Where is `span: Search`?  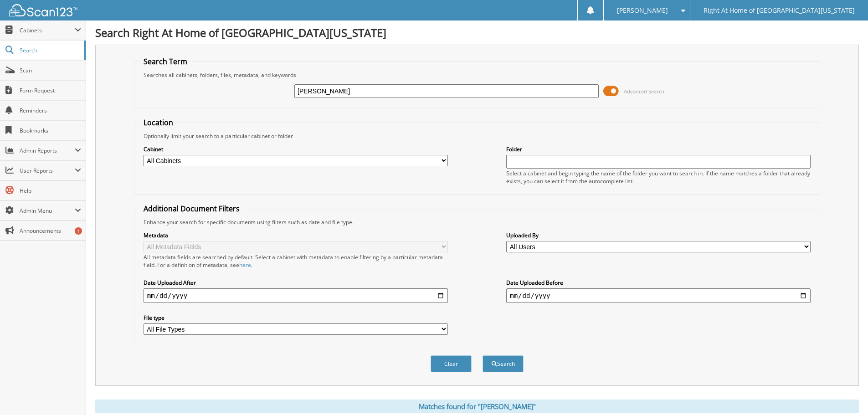
span: Search is located at coordinates (50, 50).